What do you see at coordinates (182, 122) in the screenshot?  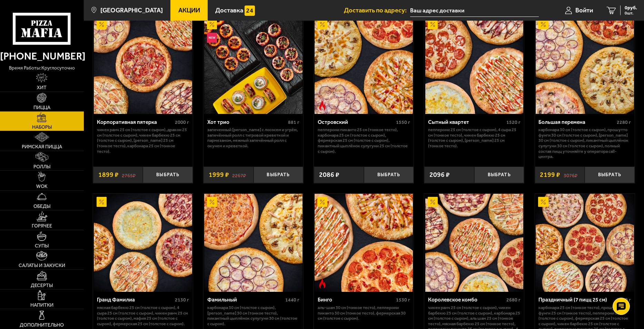 I see `span: 2000 г` at bounding box center [182, 122].